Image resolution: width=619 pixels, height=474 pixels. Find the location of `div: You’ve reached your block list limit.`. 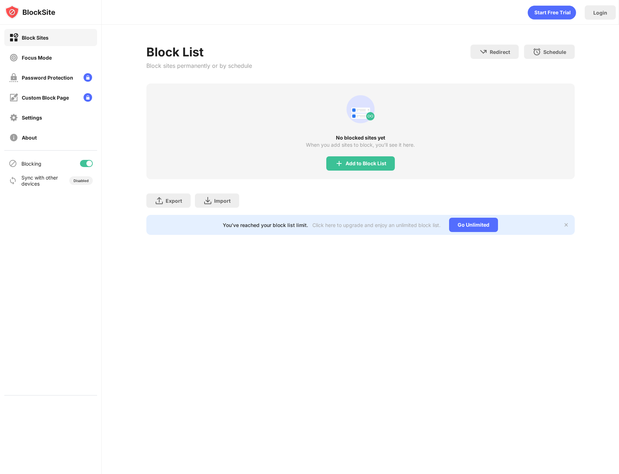

div: You’ve reached your block list limit. is located at coordinates (265, 225).